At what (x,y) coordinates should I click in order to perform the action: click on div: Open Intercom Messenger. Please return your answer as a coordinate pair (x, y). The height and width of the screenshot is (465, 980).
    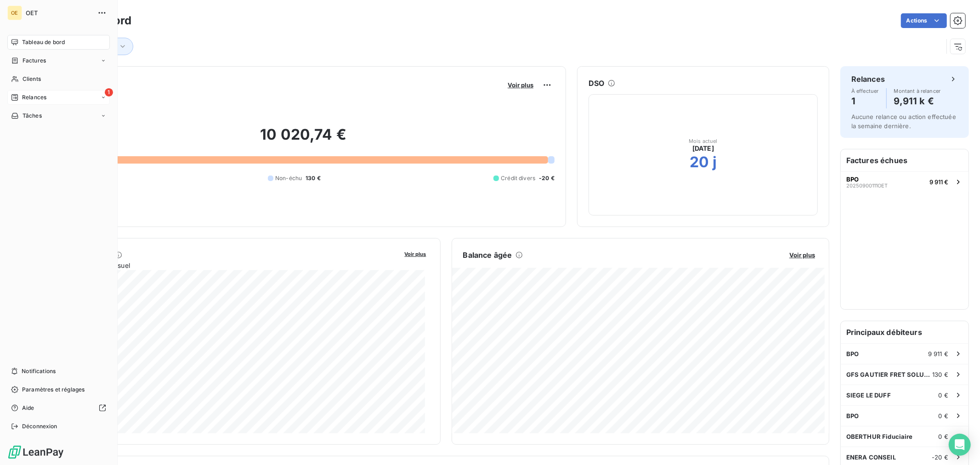
    Looking at the image, I should click on (960, 445).